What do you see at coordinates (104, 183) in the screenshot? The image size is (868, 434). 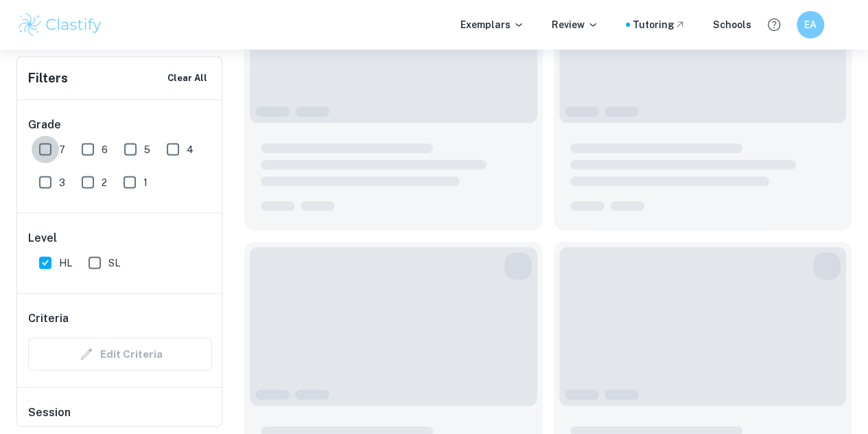 I see `span: 2` at bounding box center [104, 183].